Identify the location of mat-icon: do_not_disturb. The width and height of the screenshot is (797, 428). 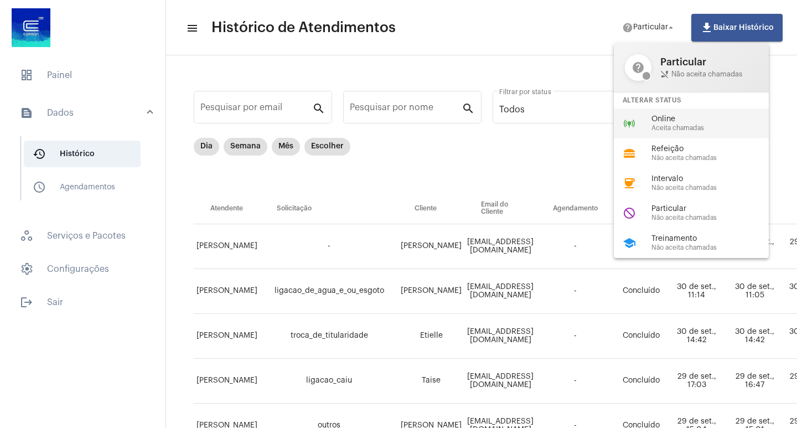
(629, 213).